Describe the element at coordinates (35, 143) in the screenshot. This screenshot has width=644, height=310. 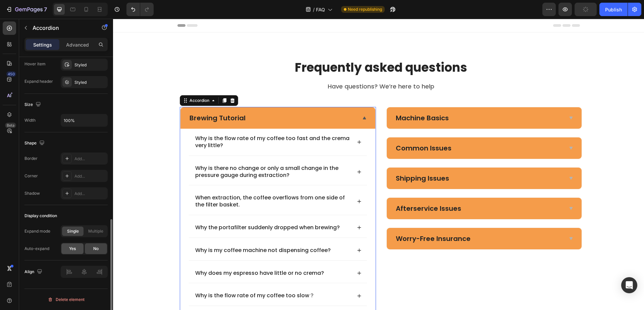
I see `div: Shape` at that location.